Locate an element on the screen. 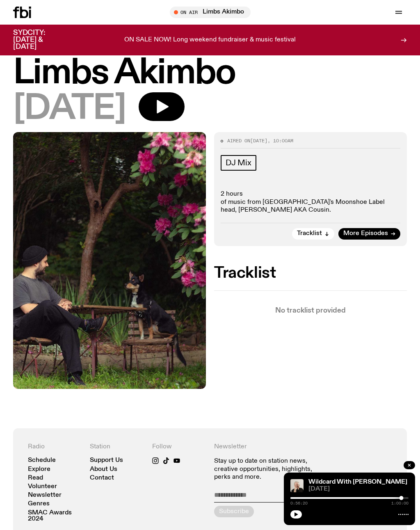 The height and width of the screenshot is (530, 420). a: Newsletter is located at coordinates (45, 495).